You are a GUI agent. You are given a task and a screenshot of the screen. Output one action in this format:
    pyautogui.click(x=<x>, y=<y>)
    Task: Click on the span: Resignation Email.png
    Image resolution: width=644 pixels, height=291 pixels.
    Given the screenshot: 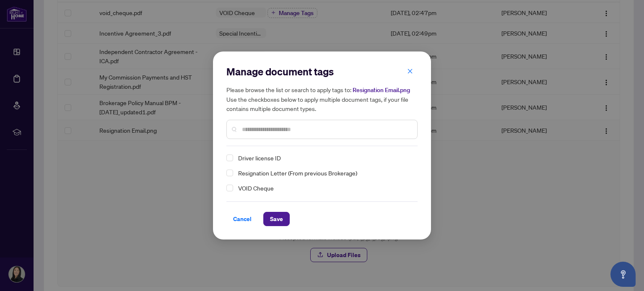 What is the action you would take?
    pyautogui.click(x=381, y=90)
    